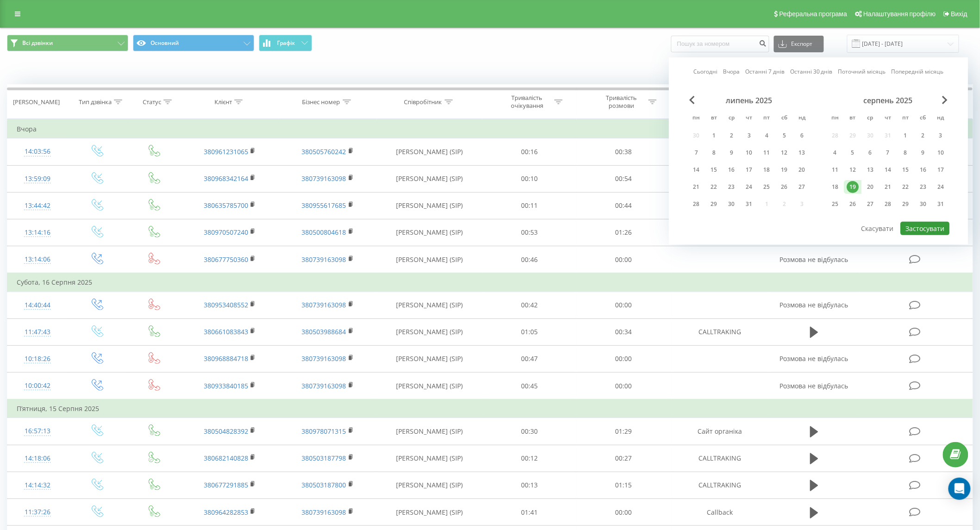  What do you see at coordinates (325, 332) in the screenshot?
I see `a: 380503988684` at bounding box center [325, 332].